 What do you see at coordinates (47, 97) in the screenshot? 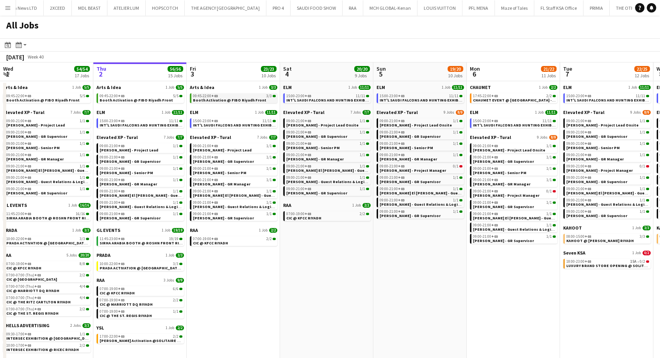
I see `div: Arts & Idea1 Job5/509:45-22:00+035/5Booth Activation @ FIBO Riyadh Front` at bounding box center [47, 97].